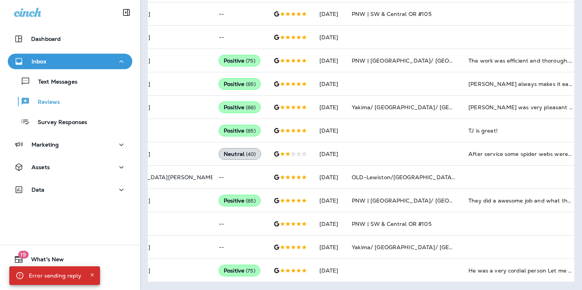 Image resolution: width=582 pixels, height=290 pixels. Describe the element at coordinates (521, 61) in the screenshot. I see `div: The work was efficient and thorough. I will definitely use them again in the future.` at that location.